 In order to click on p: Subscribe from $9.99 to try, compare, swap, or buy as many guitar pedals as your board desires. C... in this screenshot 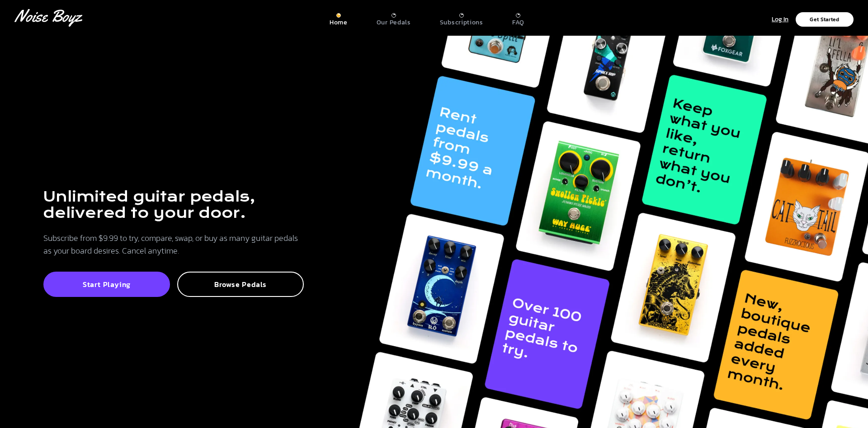, I will do `click(173, 244)`.